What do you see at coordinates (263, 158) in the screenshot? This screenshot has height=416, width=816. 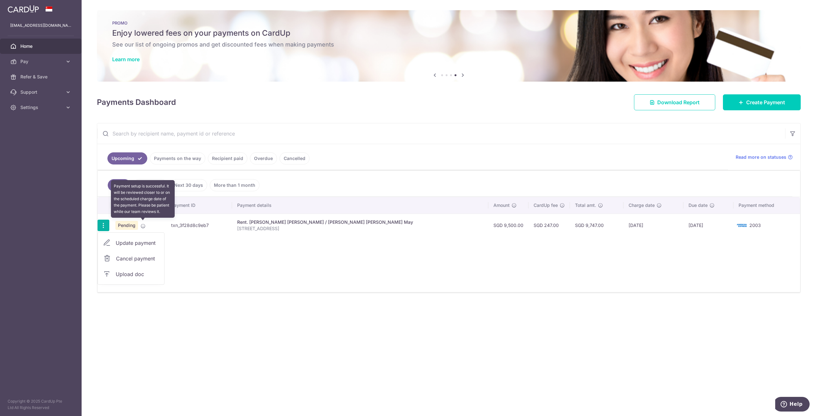 I see `a: Overdue` at bounding box center [263, 158].